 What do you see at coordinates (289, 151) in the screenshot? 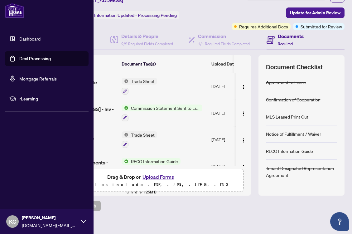
I see `div: RECO Information Guide` at bounding box center [289, 151].